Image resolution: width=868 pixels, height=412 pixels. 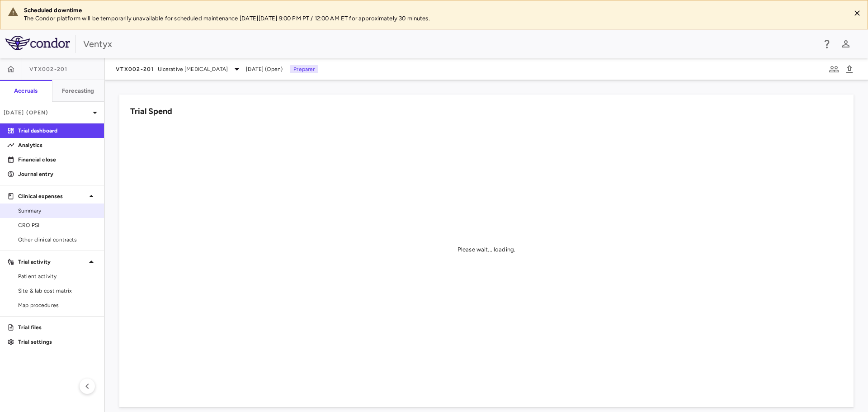 What do you see at coordinates (857, 13) in the screenshot?
I see `button: Close` at bounding box center [857, 13].